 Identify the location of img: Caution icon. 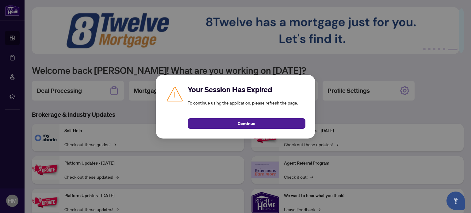
(175, 94).